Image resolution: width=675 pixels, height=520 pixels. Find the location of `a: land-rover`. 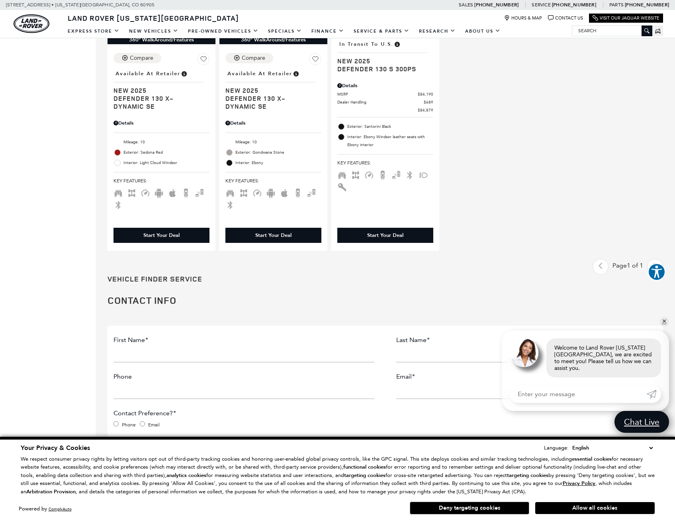

a: land-rover is located at coordinates (31, 23).